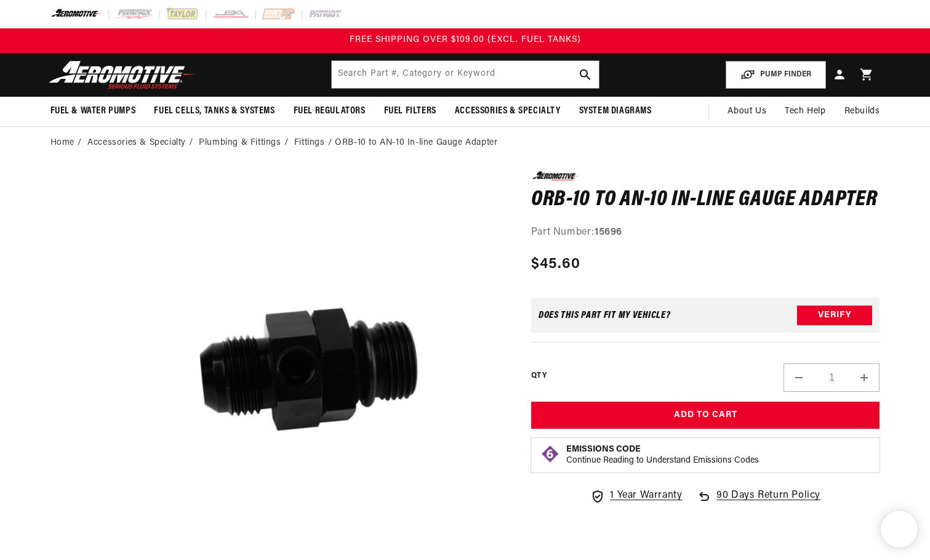  What do you see at coordinates (310, 143) in the screenshot?
I see `a: Fittings` at bounding box center [310, 143].